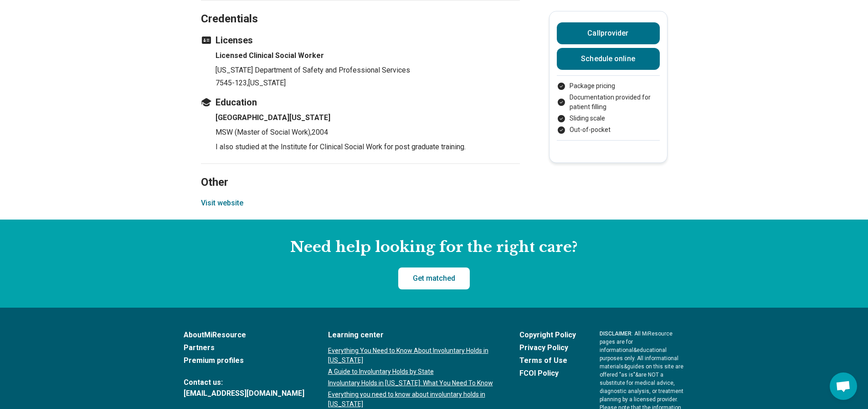 The height and width of the screenshot is (409, 868). I want to click on p: 7545-123, so click(368, 83).